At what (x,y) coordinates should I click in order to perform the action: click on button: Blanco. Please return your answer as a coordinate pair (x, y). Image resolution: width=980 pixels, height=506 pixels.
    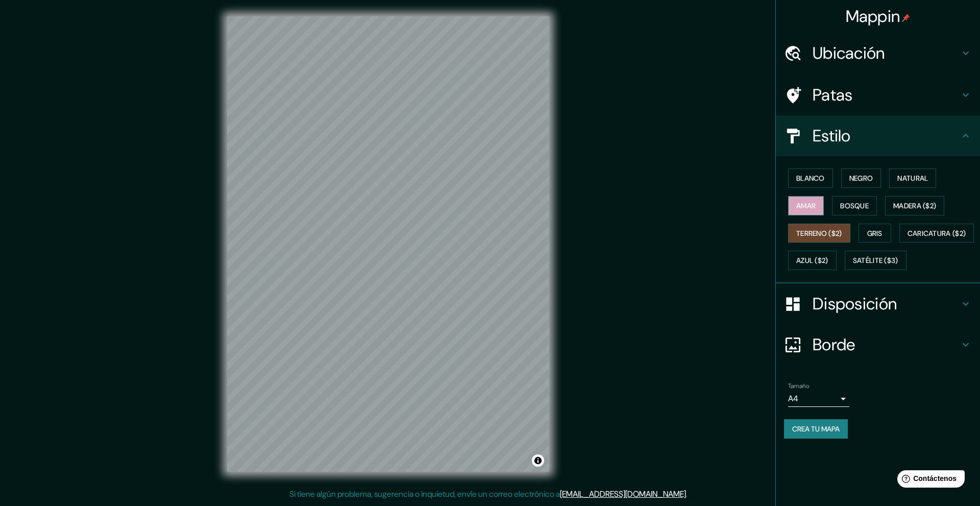
    Looking at the image, I should click on (811, 178).